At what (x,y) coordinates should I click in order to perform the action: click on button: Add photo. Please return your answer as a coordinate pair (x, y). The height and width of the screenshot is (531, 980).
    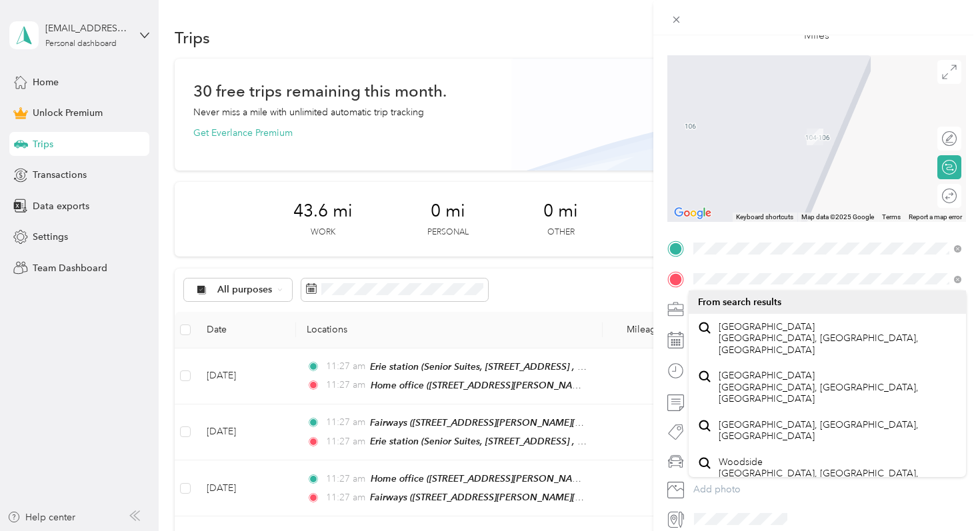
    Looking at the image, I should click on (827, 490).